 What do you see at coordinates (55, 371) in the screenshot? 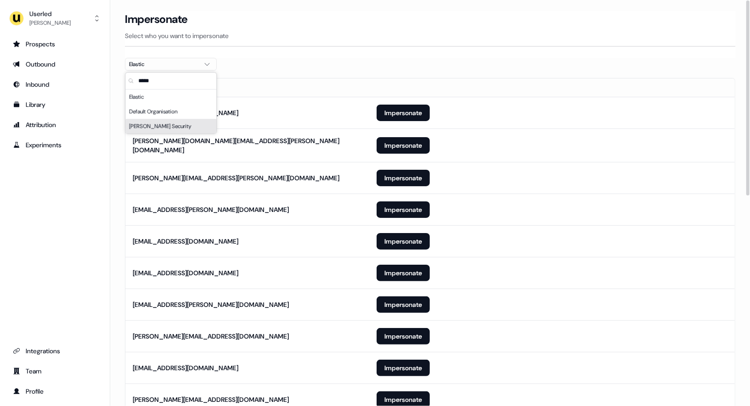
I see `div: Team` at bounding box center [55, 371].